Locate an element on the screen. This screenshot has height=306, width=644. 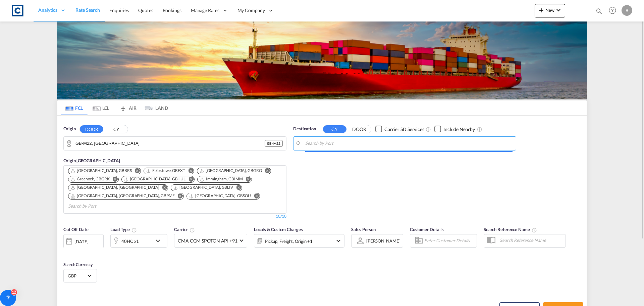
md-icon: icon-information-outline is located at coordinates (134, 230).